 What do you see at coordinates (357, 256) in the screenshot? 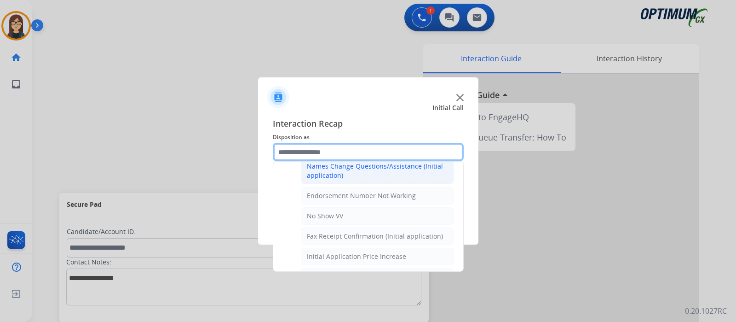
I see `div: Initial Application Price Increase` at bounding box center [357, 256].